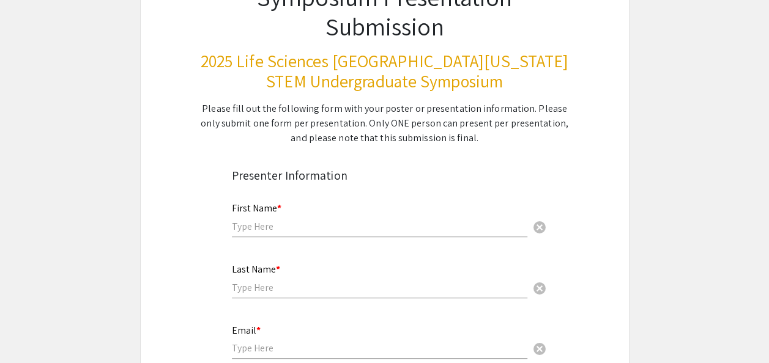 This screenshot has height=363, width=769. What do you see at coordinates (385, 176) in the screenshot?
I see `div: Presenter Information` at bounding box center [385, 176].